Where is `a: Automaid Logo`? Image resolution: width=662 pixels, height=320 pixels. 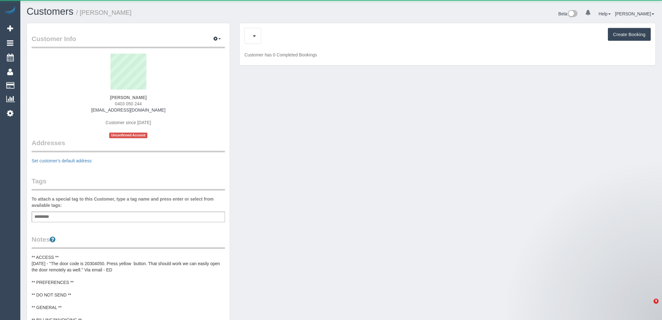 a: Automaid Logo is located at coordinates (10, 11).